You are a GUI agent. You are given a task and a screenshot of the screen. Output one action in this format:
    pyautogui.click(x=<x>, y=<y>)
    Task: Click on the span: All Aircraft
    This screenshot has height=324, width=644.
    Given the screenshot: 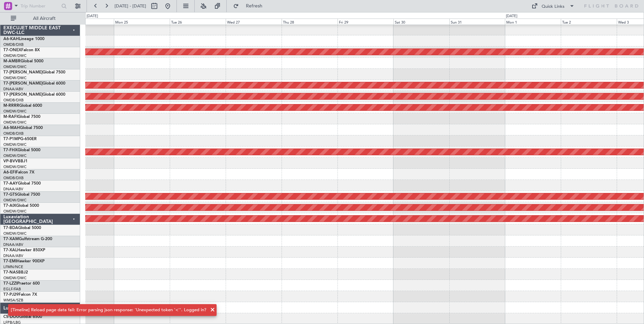 What is the action you would take?
    pyautogui.click(x=44, y=18)
    